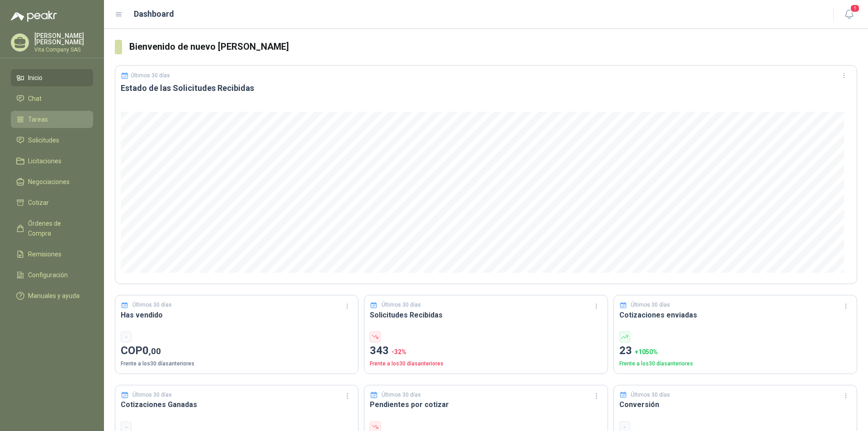 This screenshot has width=868, height=431. What do you see at coordinates (486, 315) in the screenshot?
I see `h3: Solicitudes Recibidas` at bounding box center [486, 315].